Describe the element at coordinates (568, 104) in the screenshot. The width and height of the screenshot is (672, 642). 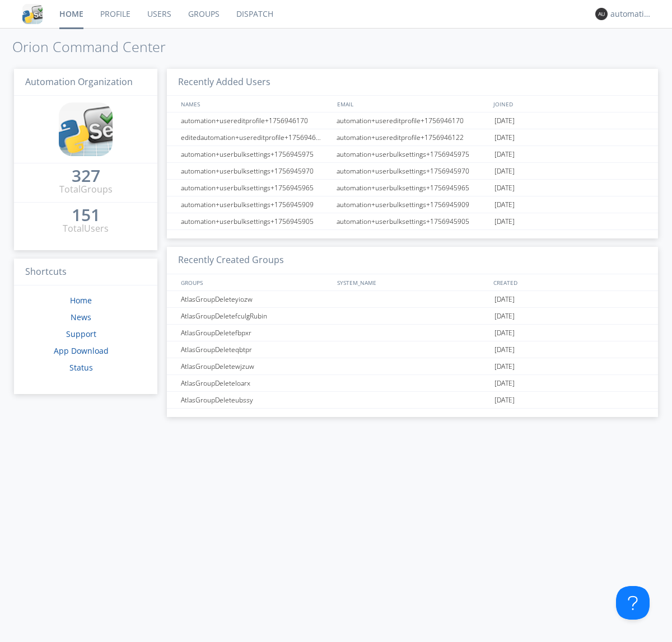
I see `div: JOINED` at that location.